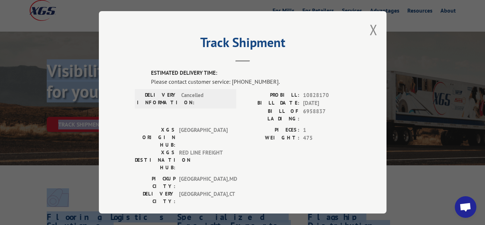 The height and width of the screenshot is (225, 485). What do you see at coordinates (155, 160) in the screenshot?
I see `label: XGS DESTINATION HUB:` at bounding box center [155, 160].